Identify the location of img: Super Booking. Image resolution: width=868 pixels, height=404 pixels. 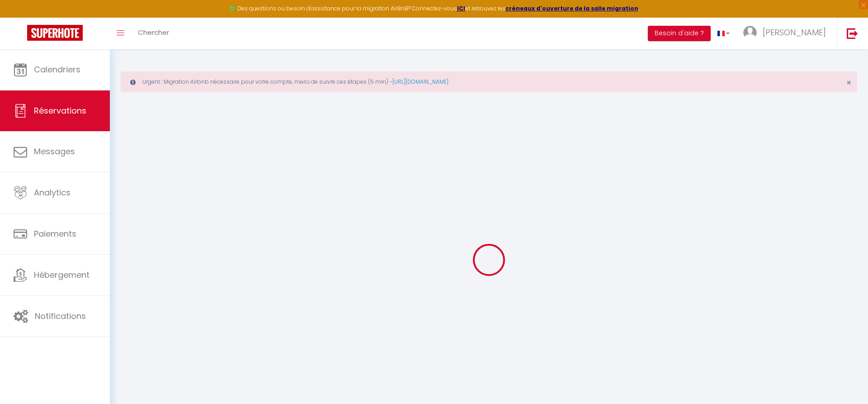
(55, 32).